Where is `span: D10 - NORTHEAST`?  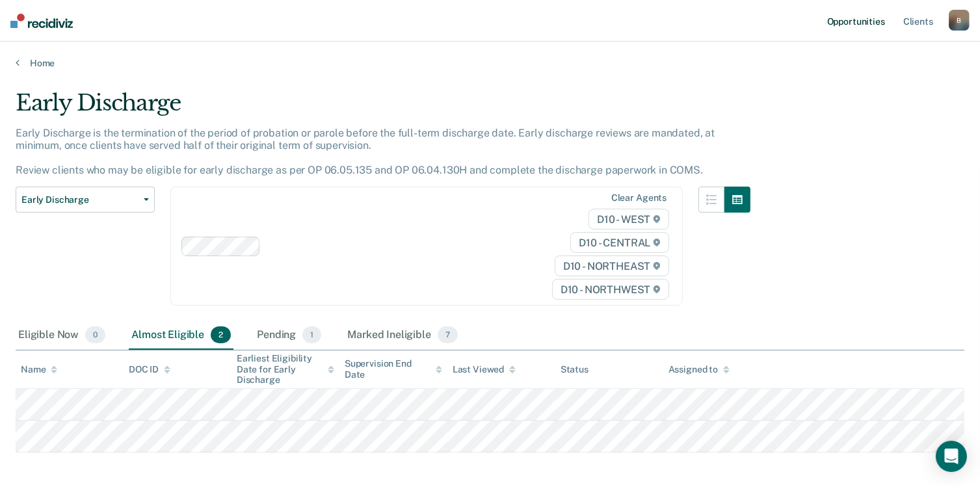 span: D10 - NORTHEAST is located at coordinates (612, 266).